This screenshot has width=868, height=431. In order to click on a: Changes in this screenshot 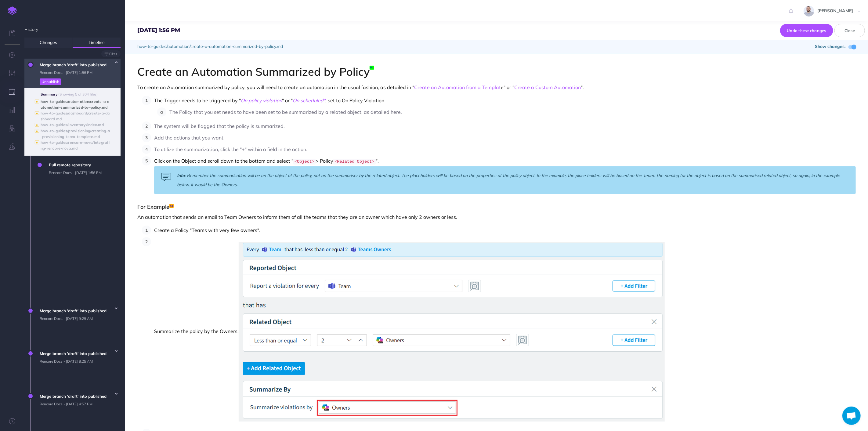, I will do `click(49, 42)`.